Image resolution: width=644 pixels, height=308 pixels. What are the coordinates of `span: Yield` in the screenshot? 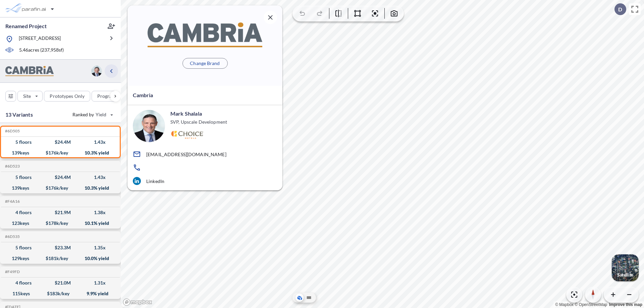 It's located at (101, 115).